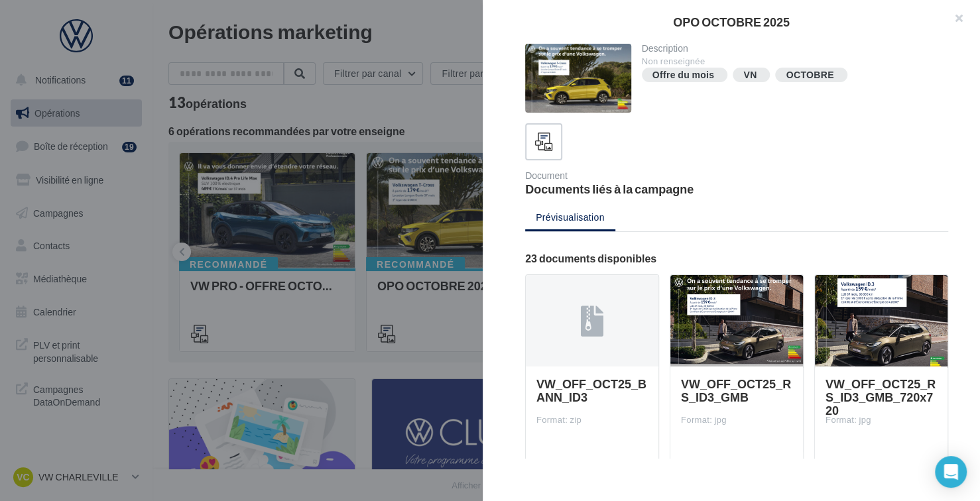 Image resolution: width=980 pixels, height=501 pixels. Describe the element at coordinates (628, 189) in the screenshot. I see `div: Documents liés à la campagne` at that location.